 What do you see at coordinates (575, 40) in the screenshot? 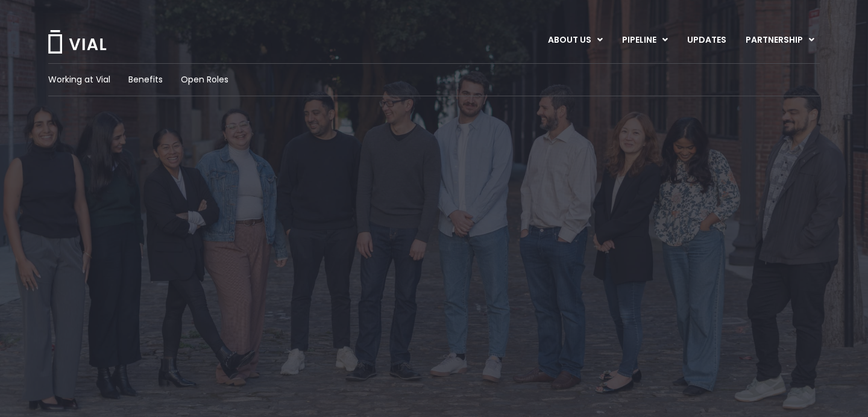
I see `a: ABOUT USMenu Toggle` at bounding box center [575, 40].